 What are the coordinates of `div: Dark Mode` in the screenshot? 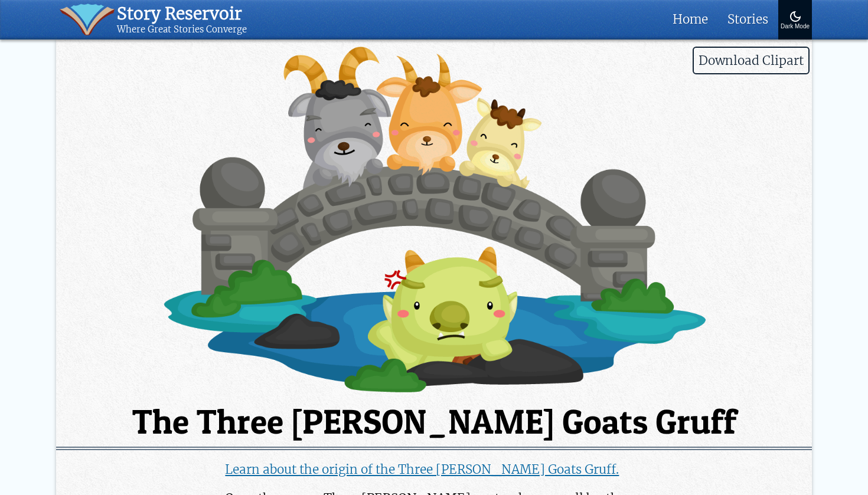 It's located at (795, 26).